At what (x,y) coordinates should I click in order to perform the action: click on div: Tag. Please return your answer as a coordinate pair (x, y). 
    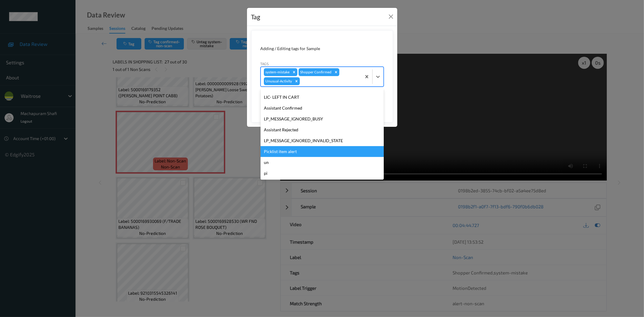
    Looking at the image, I should click on (256, 17).